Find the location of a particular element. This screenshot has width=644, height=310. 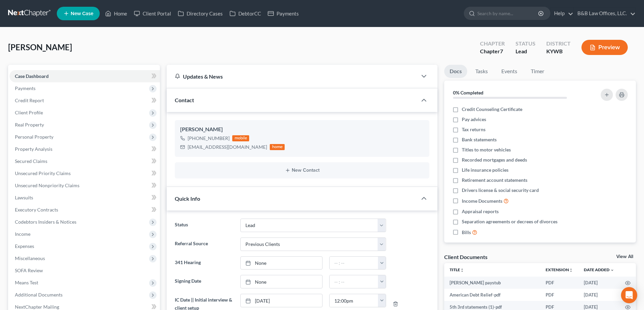

span: Life insurance policies is located at coordinates (485, 170).